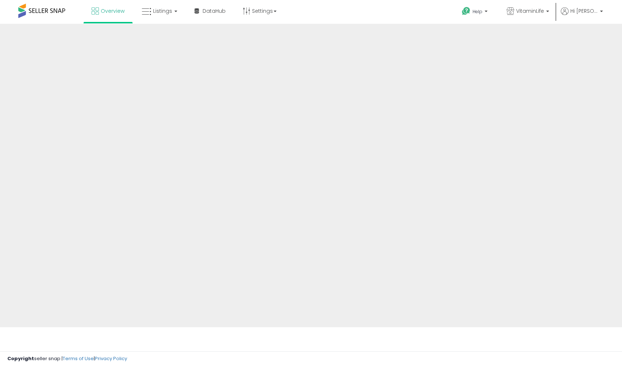  What do you see at coordinates (466, 11) in the screenshot?
I see `i: Get Help` at bounding box center [466, 11].